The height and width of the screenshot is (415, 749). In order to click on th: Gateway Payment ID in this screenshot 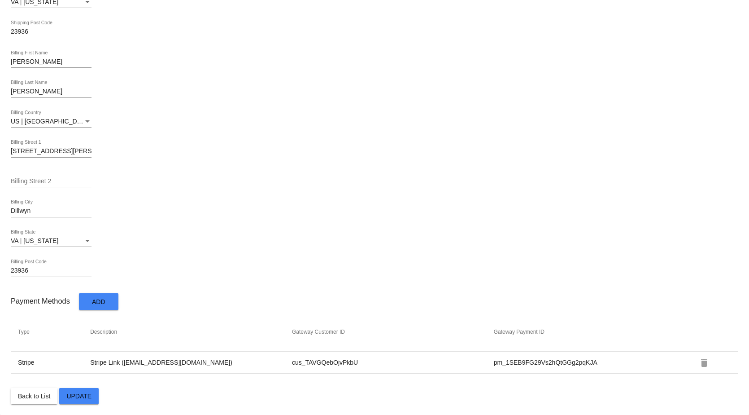, I will do `click(594, 332)`.